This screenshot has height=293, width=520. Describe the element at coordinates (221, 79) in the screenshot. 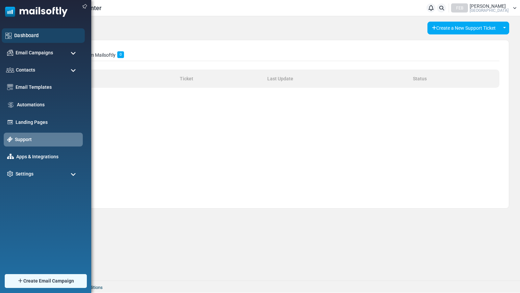

I see `th: Ticket` at that location.